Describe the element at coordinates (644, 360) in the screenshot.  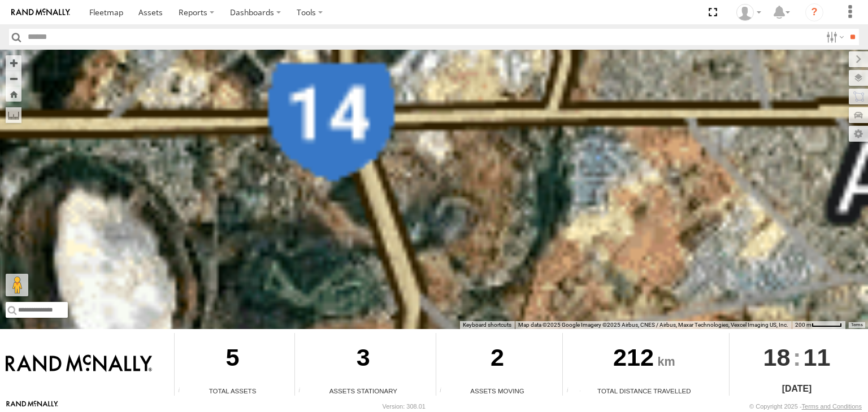
I see `div: 212` at that location.